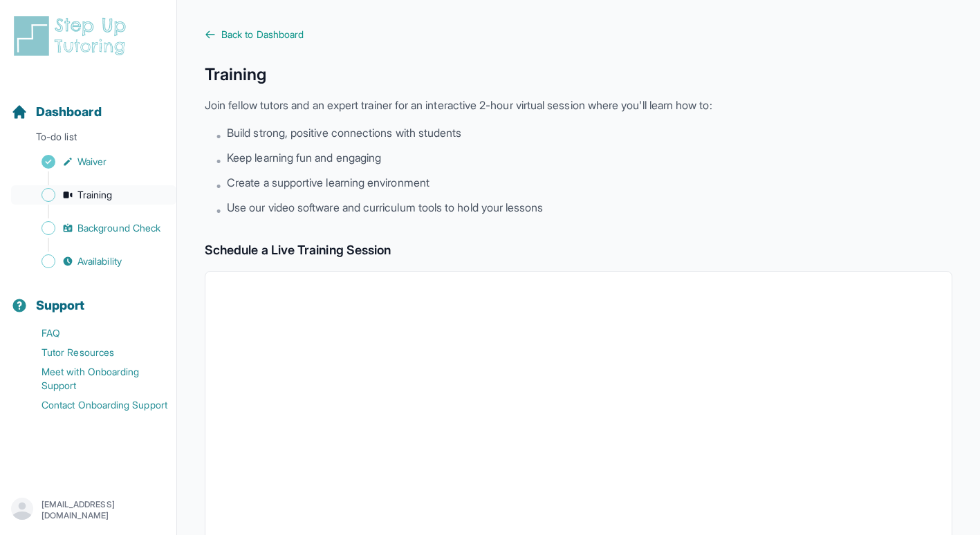 This screenshot has width=980, height=535. Describe the element at coordinates (93, 195) in the screenshot. I see `a: Training` at that location.